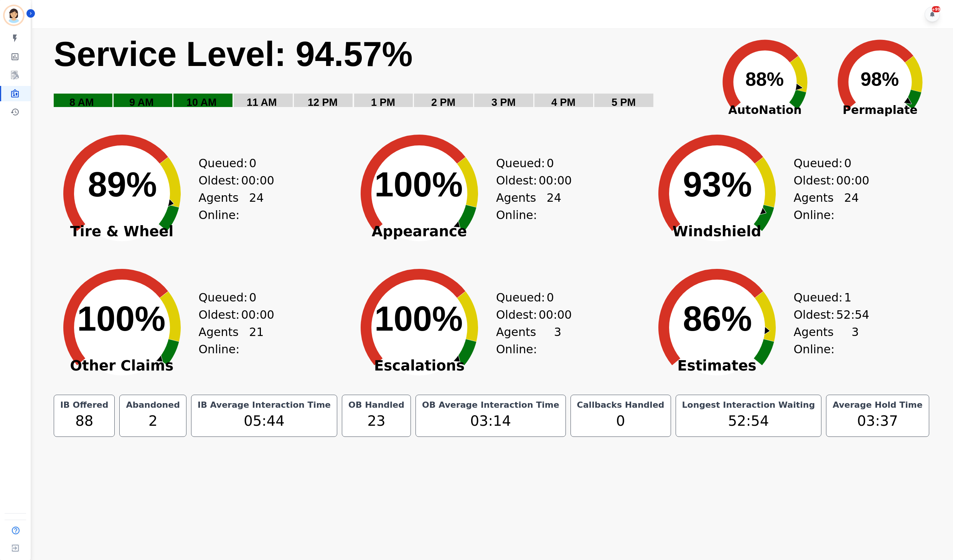  I want to click on text: Service Level: 94.57%, so click(233, 54).